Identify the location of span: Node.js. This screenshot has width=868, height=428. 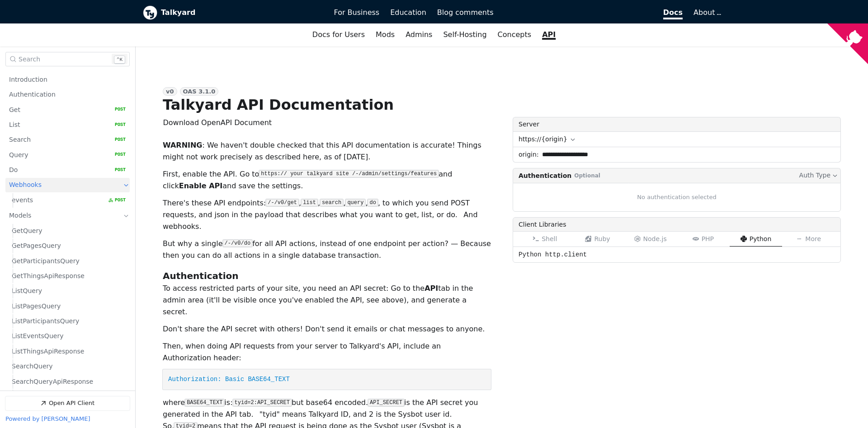
(655, 239).